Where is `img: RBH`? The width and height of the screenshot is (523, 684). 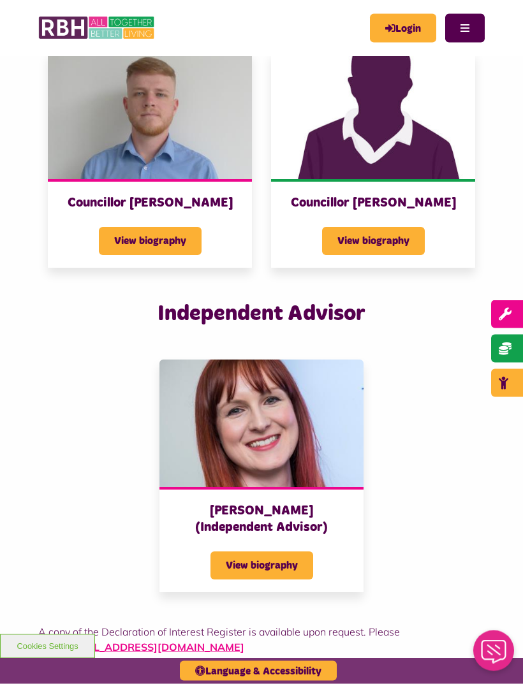
img: RBH is located at coordinates (97, 28).